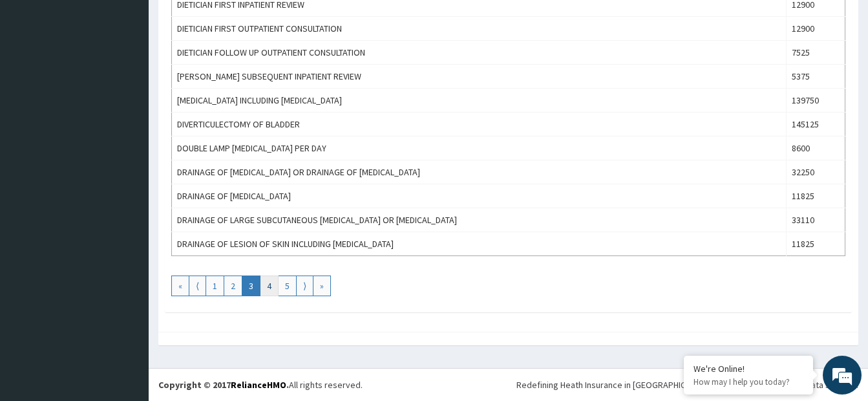  What do you see at coordinates (251, 286) in the screenshot?
I see `a: Go to page number 3` at bounding box center [251, 286].